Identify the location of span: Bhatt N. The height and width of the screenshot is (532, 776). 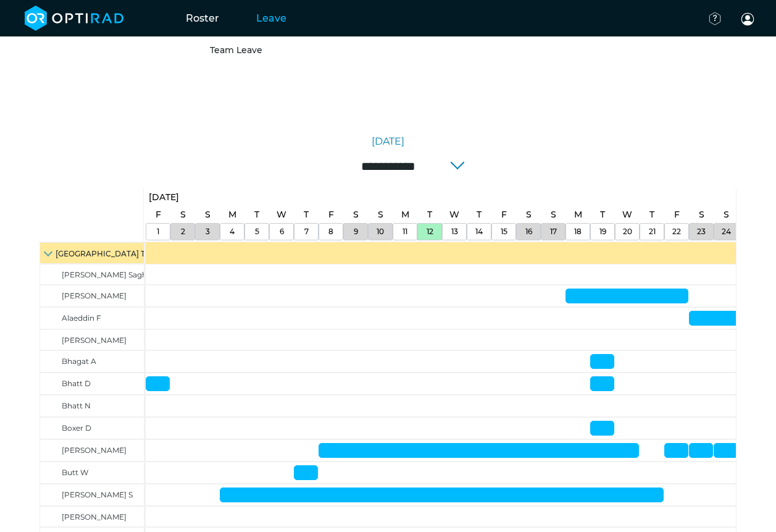
(76, 405).